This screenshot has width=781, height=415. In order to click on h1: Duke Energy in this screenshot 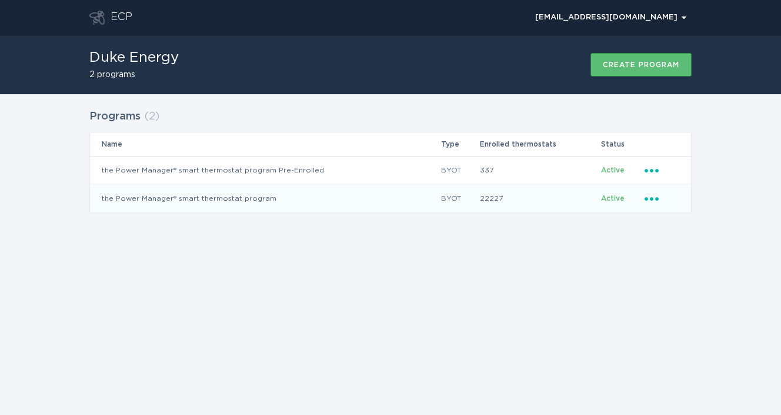, I will do `click(134, 58)`.